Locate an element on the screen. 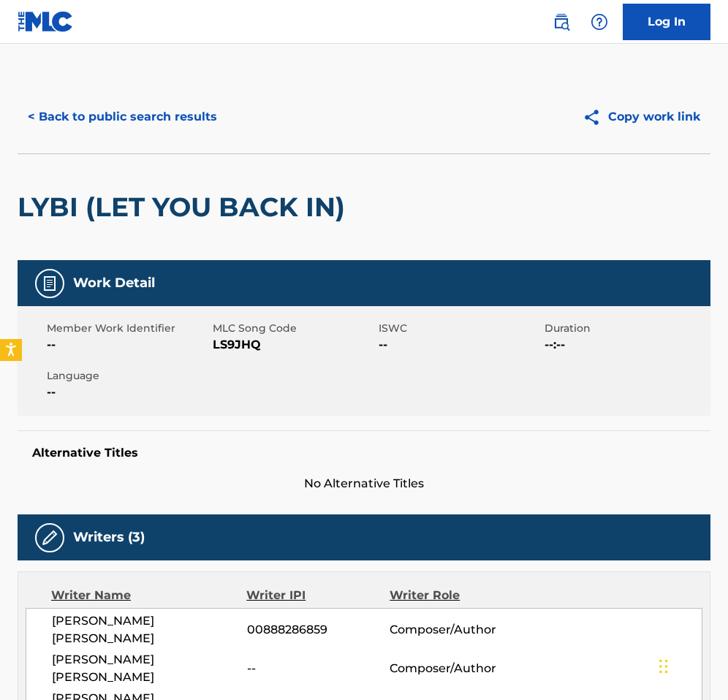  h2: LYBI (LET YOU BACK IN) is located at coordinates (185, 207).